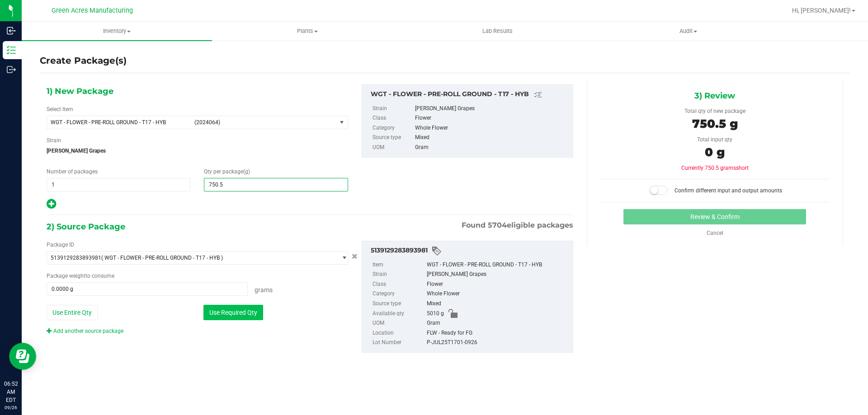 The width and height of the screenshot is (868, 415). I want to click on span: 750.5 g, so click(715, 124).